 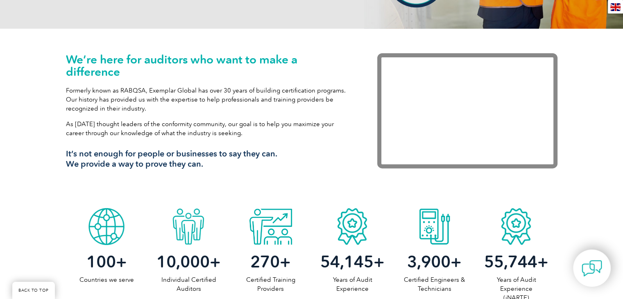 I want to click on a: BACK TO TOP, so click(x=34, y=290).